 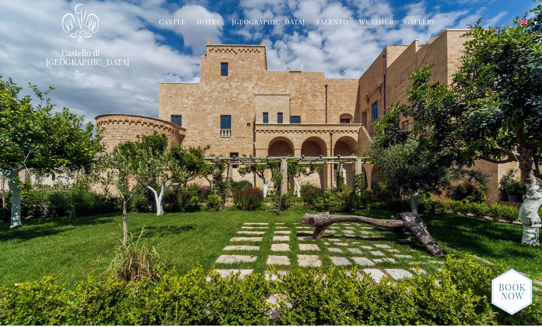 What do you see at coordinates (80, 23) in the screenshot?
I see `img: Castello di Ugento` at bounding box center [80, 23].